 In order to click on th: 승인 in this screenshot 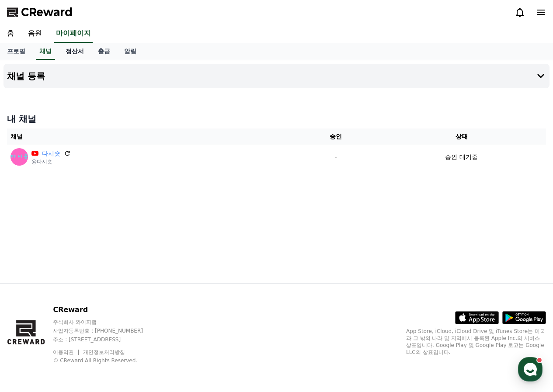, I will do `click(336, 137)`.